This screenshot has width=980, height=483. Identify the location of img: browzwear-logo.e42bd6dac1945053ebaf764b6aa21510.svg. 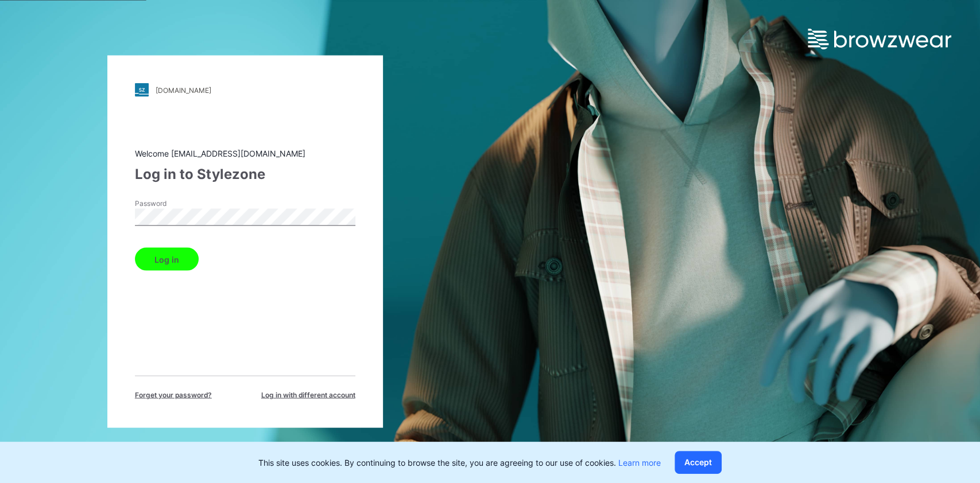
(879, 39).